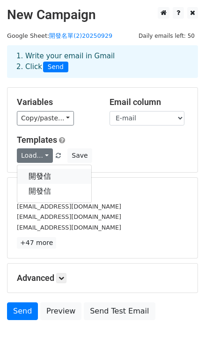  What do you see at coordinates (36, 243) in the screenshot?
I see `a: +47 more` at bounding box center [36, 243].